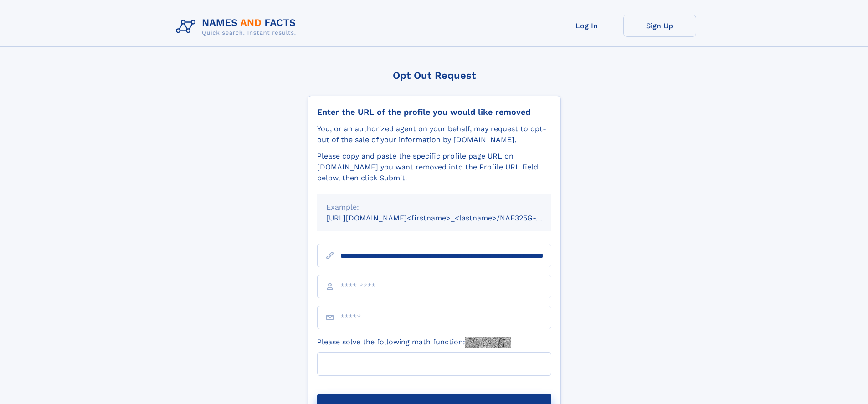 The image size is (868, 404). What do you see at coordinates (238, 27) in the screenshot?
I see `img: Logo Names and Facts` at bounding box center [238, 27].